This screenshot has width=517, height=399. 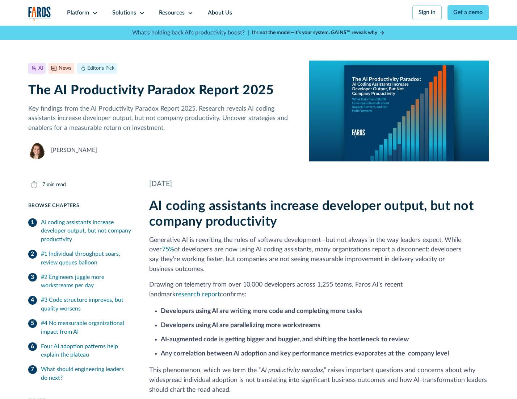 What do you see at coordinates (241, 325) in the screenshot?
I see `strong: Developers using AI are parallelizing more workstreams` at bounding box center [241, 325].